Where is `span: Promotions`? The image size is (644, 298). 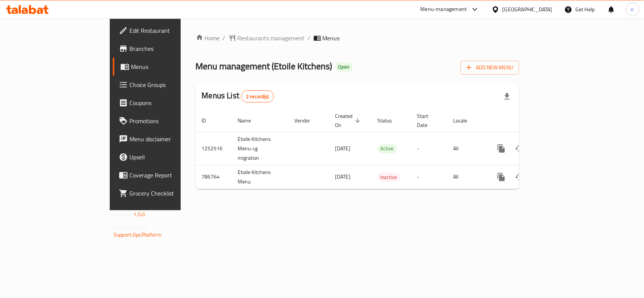
span: Promotions is located at coordinates (170, 121).